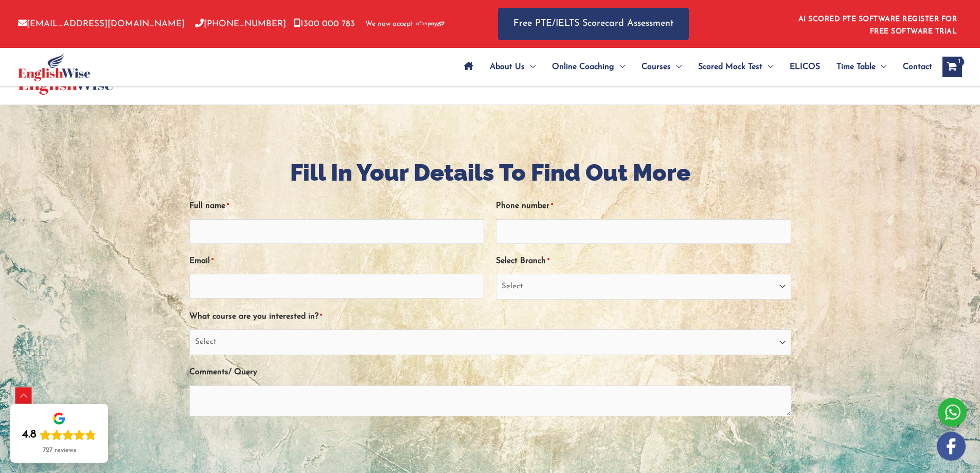  What do you see at coordinates (736, 67) in the screenshot?
I see `a: Scored Mock TestMenu Toggle` at bounding box center [736, 67].